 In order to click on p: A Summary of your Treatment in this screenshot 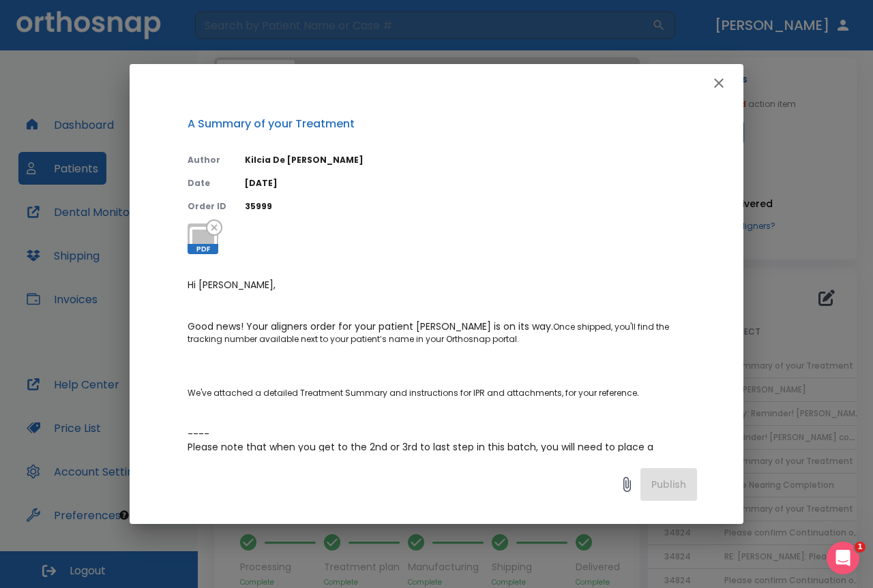, I will do `click(442, 124)`.